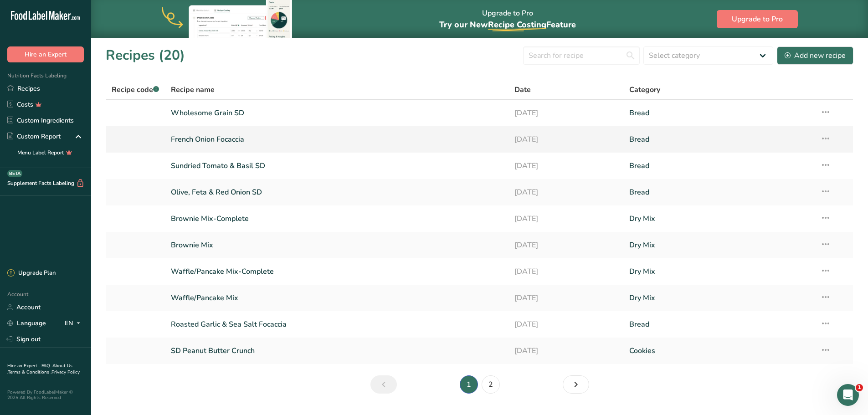 This screenshot has height=415, width=868. Describe the element at coordinates (719, 350) in the screenshot. I see `a: Cookies` at that location.